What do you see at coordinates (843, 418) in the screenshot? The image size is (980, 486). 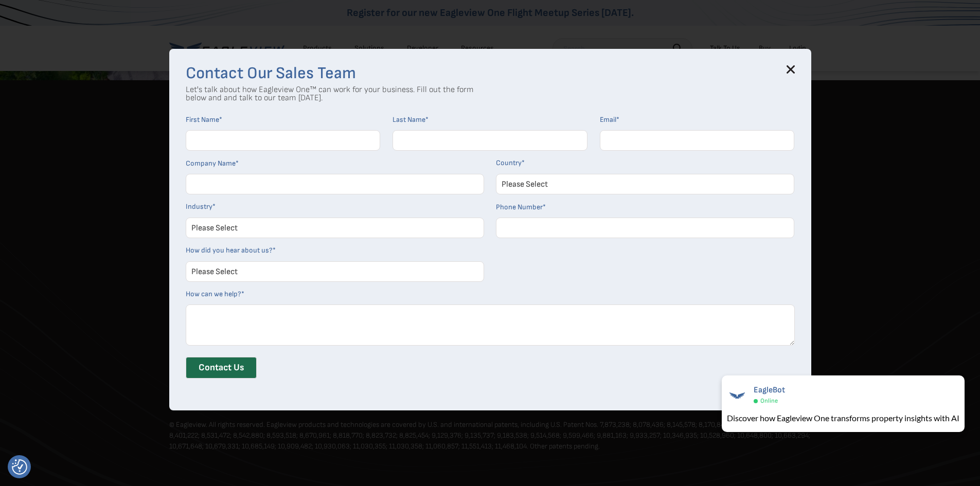 I see `div: Discover how Eagleview One transforms property insights with AI` at bounding box center [843, 418].